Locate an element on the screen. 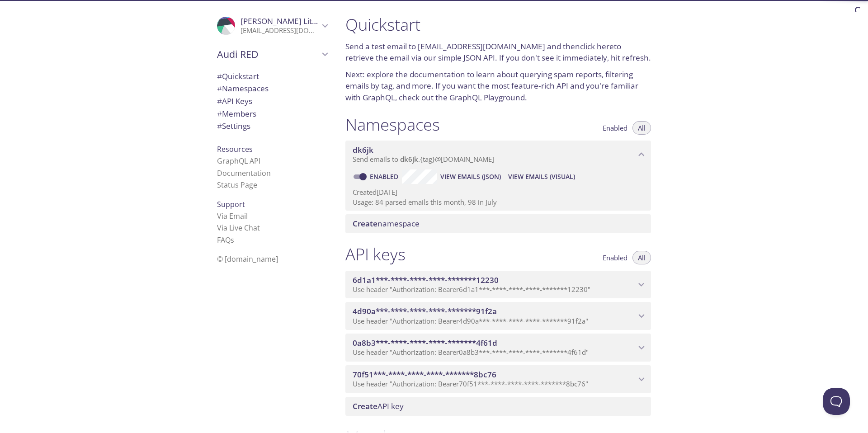 The width and height of the screenshot is (868, 433). a: documentation is located at coordinates (437, 74).